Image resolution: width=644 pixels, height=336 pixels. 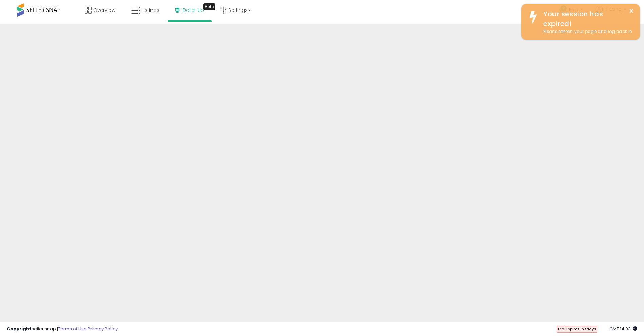 What do you see at coordinates (585, 329) in the screenshot?
I see `b: 7` at bounding box center [585, 329].